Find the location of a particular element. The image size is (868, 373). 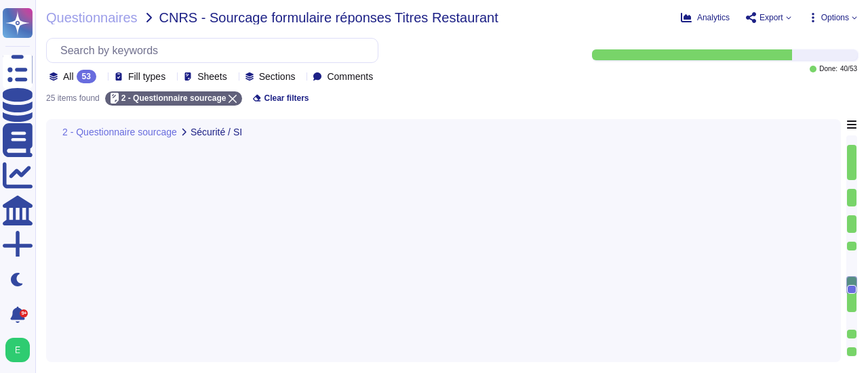

span: CNRS - Sourcage formulaire réponses Titres Restaurant is located at coordinates (329, 18).